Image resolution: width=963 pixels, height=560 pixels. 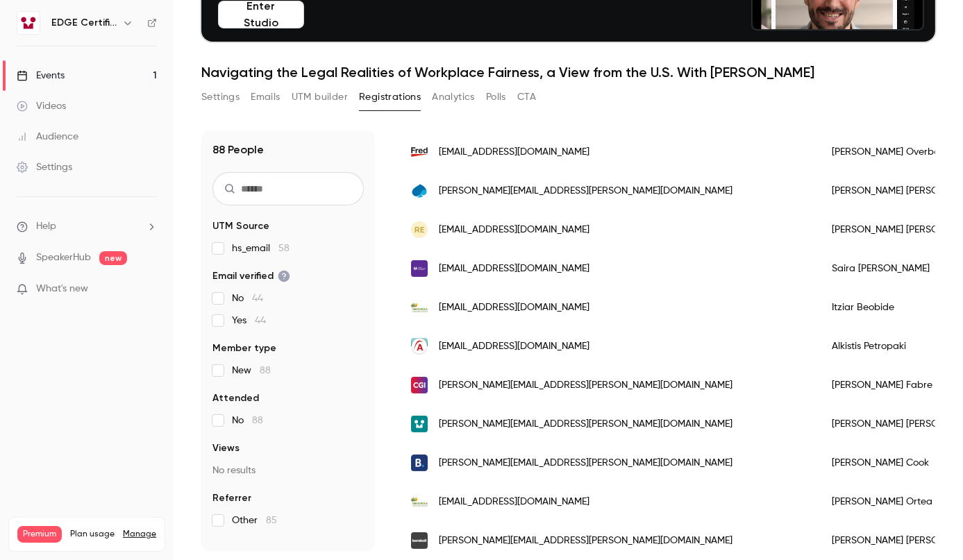 What do you see at coordinates (389, 97) in the screenshot?
I see `button: Registrations` at bounding box center [389, 97].